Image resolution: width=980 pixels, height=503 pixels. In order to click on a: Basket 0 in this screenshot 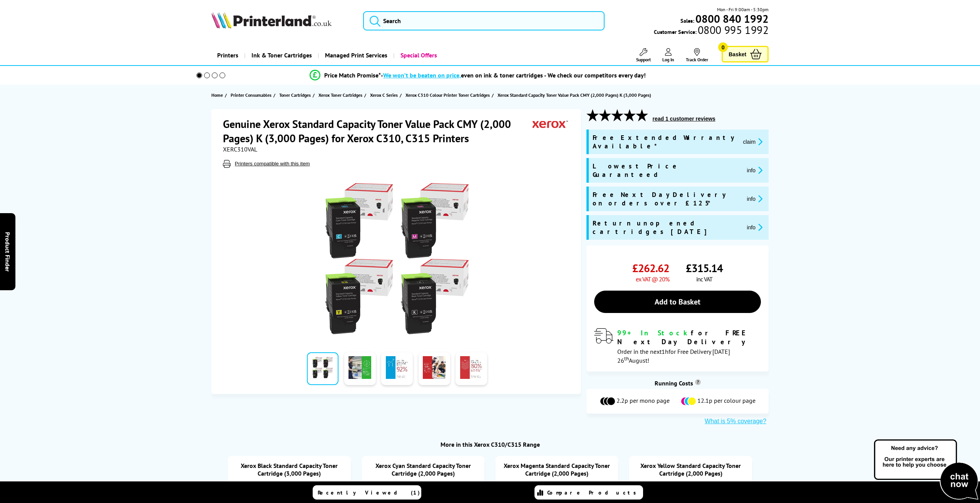, I will do `click(745, 54)`.